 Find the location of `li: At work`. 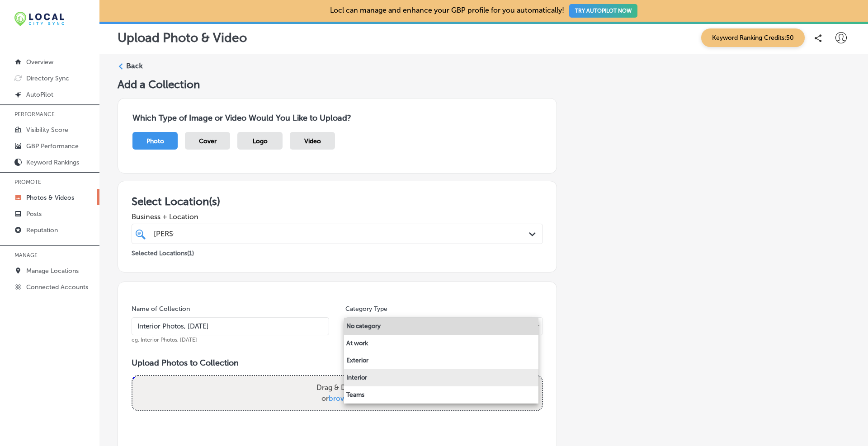

li: At work is located at coordinates (441, 343).